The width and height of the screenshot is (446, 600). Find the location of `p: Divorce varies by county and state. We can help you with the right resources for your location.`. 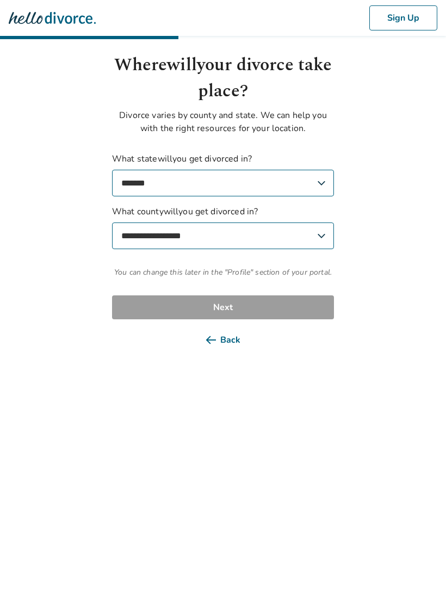

p: Divorce varies by county and state. We can help you with the right resources for your location. is located at coordinates (223, 122).